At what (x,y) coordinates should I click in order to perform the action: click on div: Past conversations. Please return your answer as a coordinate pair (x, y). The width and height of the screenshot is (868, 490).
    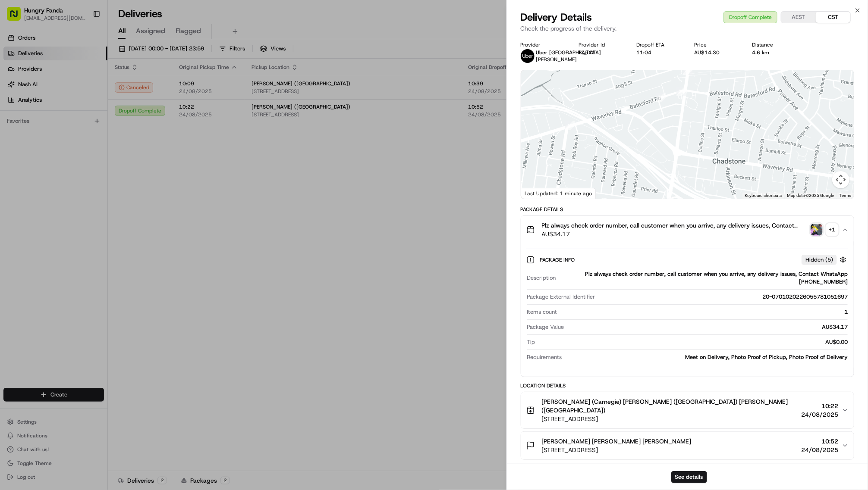
    Looking at the image, I should click on (34, 176).